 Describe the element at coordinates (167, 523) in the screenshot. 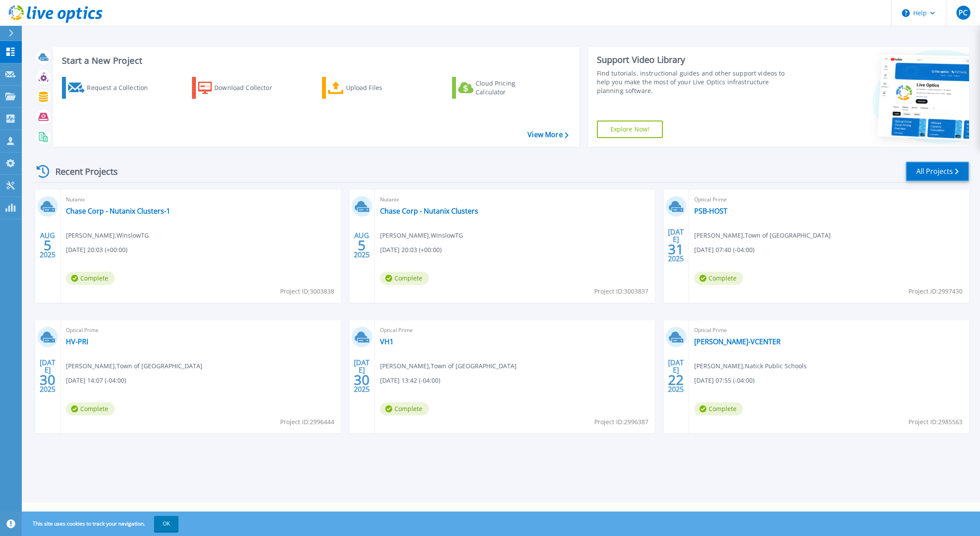

I see `button: OK` at that location.